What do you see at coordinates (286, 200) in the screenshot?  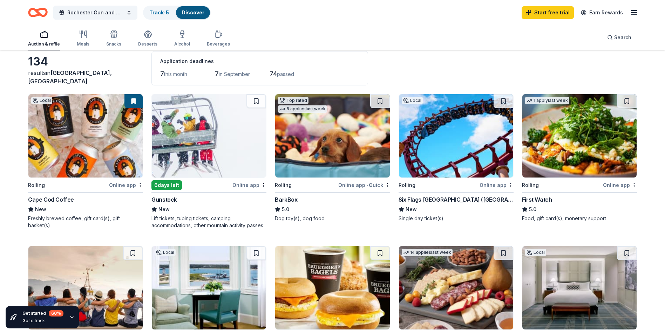 I see `div: BarkBox` at bounding box center [286, 200].